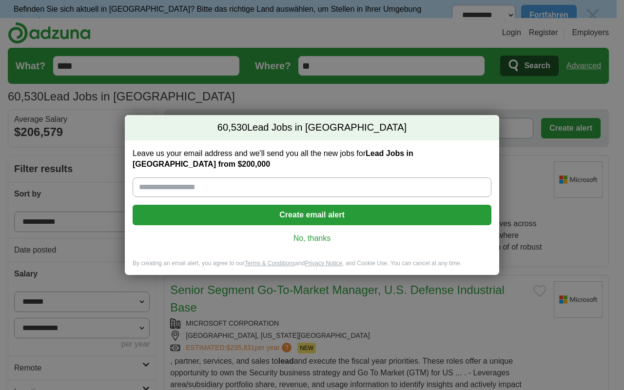 The image size is (624, 390). What do you see at coordinates (312, 267) in the screenshot?
I see `div: By creating an email alert, you agree to our and , and Cookie Use. You can cancel at any time.` at bounding box center [312, 267].